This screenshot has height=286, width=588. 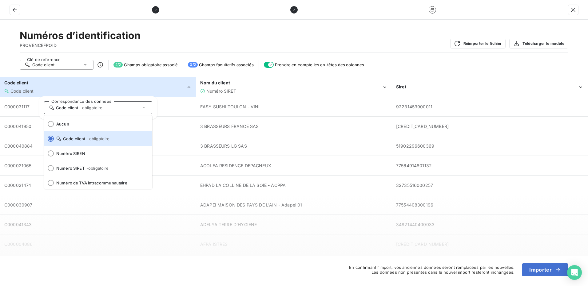 What do you see at coordinates (319, 65) in the screenshot?
I see `span: Prendre en compte les en-têtes des colonnes` at bounding box center [319, 65].